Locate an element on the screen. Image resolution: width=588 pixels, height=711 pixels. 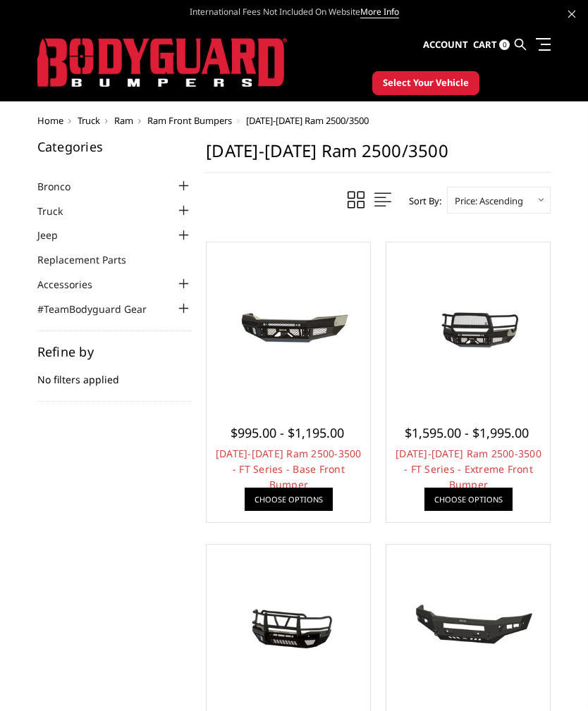
span: Home is located at coordinates (50, 120).